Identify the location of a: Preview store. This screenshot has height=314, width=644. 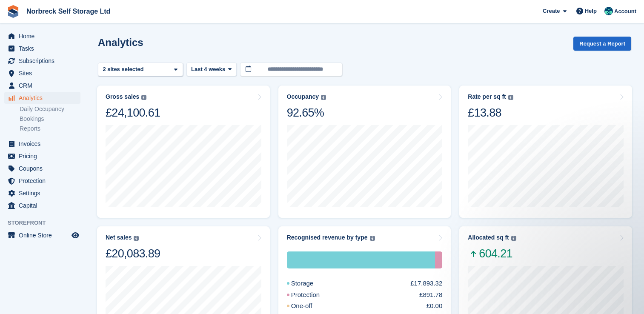
(75, 236).